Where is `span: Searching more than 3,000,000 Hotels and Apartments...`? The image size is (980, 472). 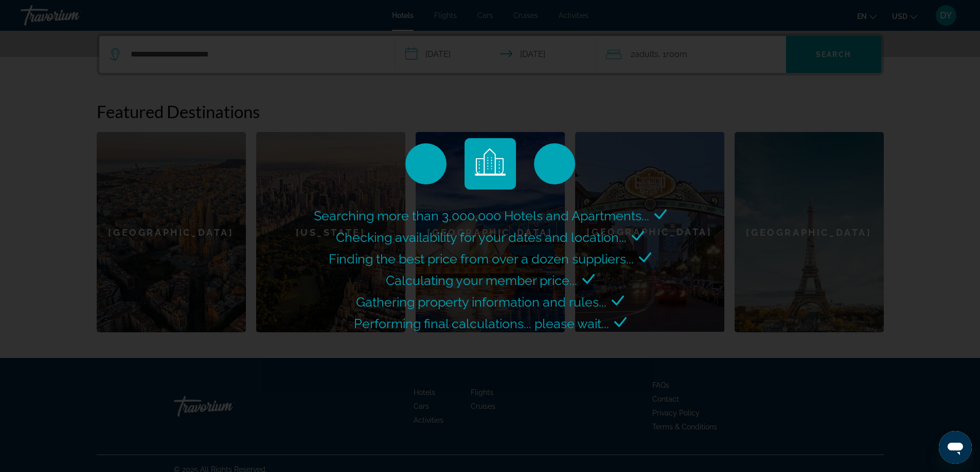
span: Searching more than 3,000,000 Hotels and Apartments... is located at coordinates (481, 215).